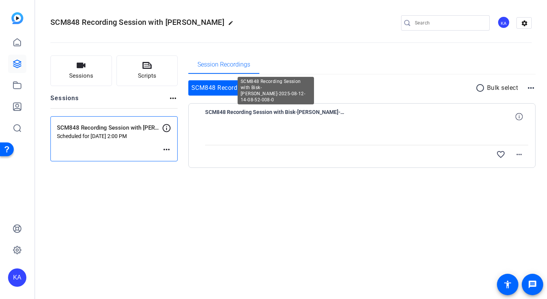  What do you see at coordinates (532, 284) in the screenshot?
I see `mat-icon: message` at bounding box center [532, 284].